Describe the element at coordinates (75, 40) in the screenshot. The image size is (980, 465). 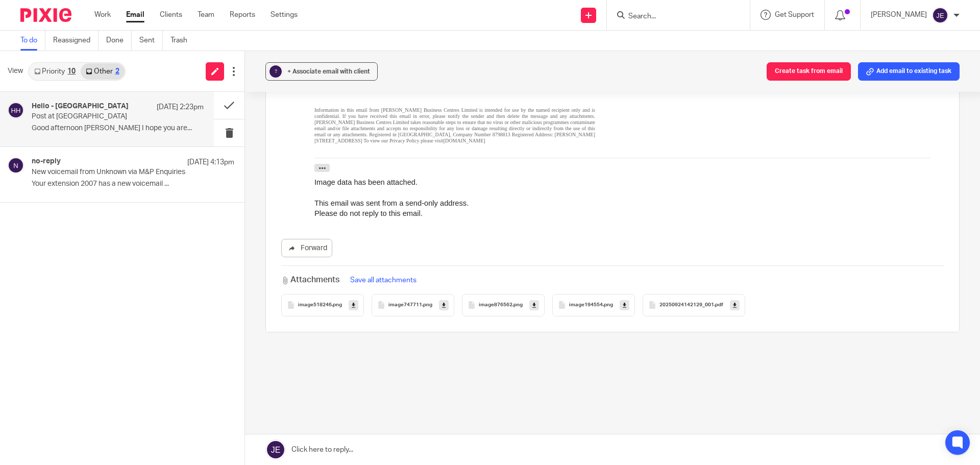
I see `a: Reassigned` at that location.